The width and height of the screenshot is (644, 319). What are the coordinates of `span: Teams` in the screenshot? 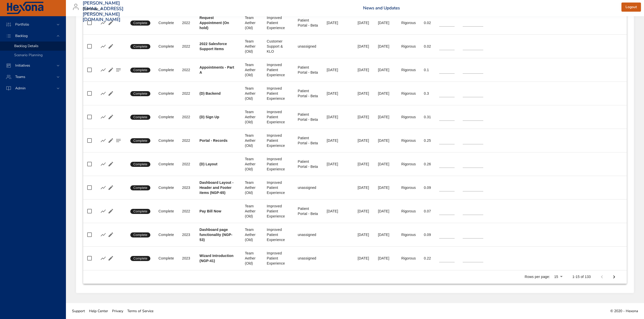 It's located at (20, 77).